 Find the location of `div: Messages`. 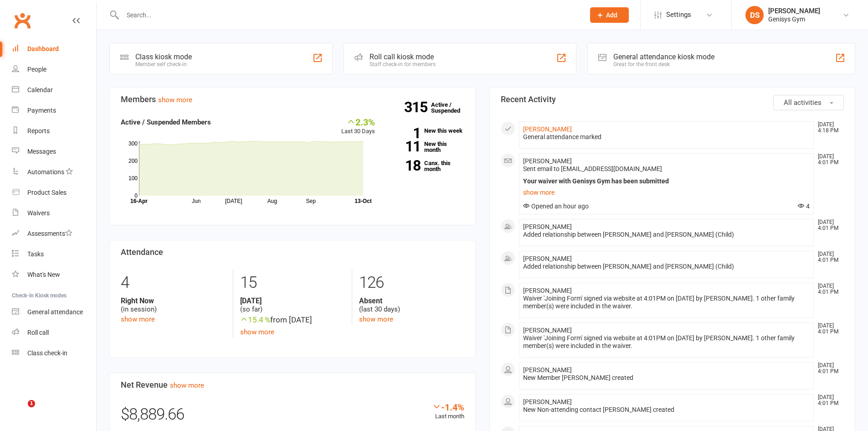

div: Messages is located at coordinates (41, 152).